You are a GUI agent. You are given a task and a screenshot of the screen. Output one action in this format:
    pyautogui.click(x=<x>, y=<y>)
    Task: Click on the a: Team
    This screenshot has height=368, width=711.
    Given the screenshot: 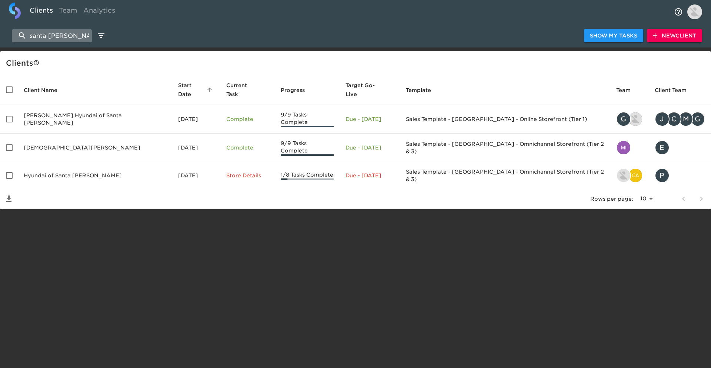 What is the action you would take?
    pyautogui.click(x=68, y=11)
    